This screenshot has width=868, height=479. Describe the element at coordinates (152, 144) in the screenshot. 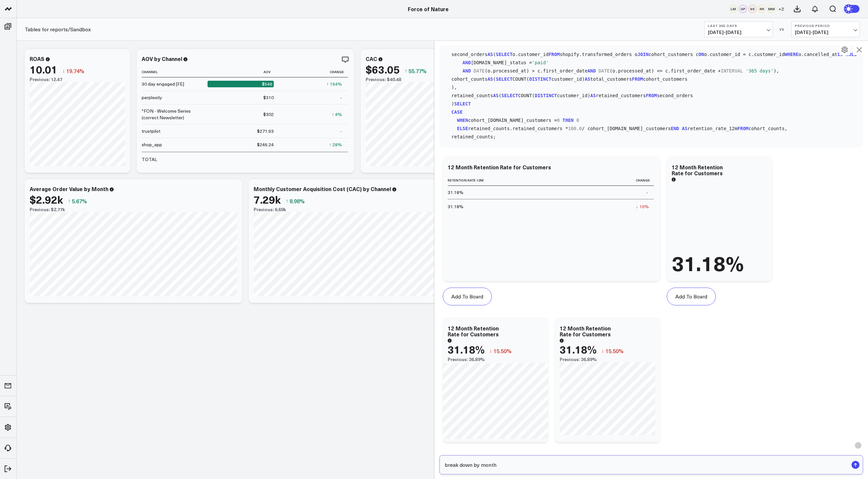

I see `div: shop_app` at that location.